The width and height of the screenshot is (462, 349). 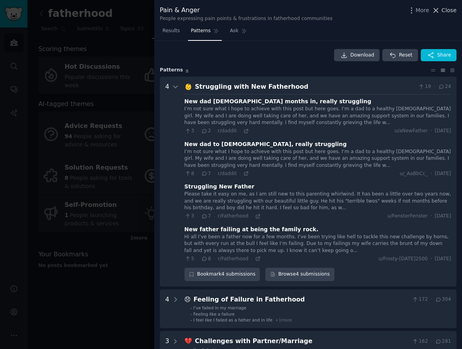 I want to click on span: Ask, so click(x=234, y=31).